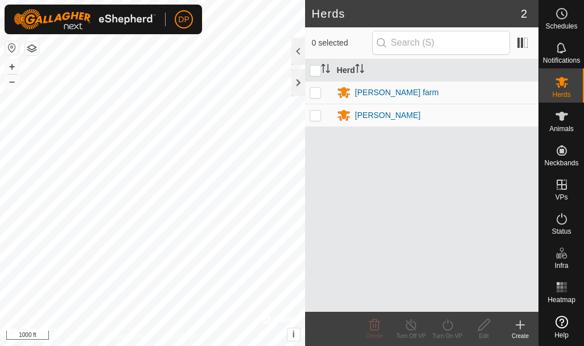  I want to click on a: Help, so click(561, 327).